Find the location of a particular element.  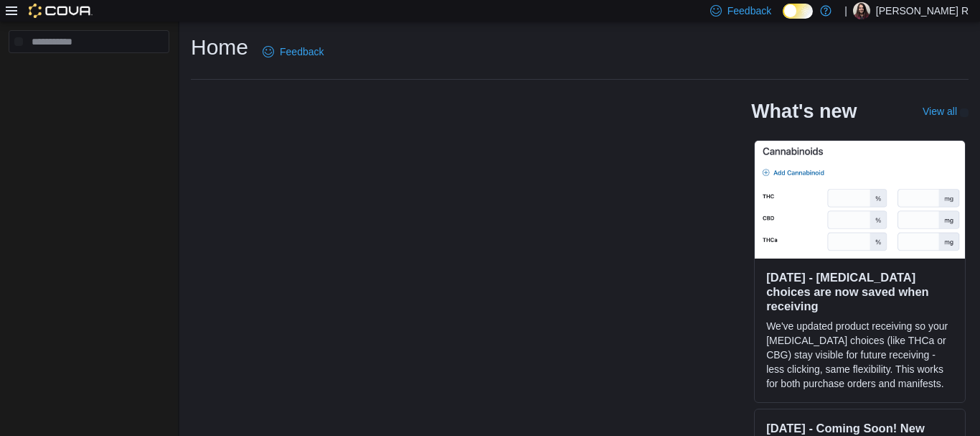

img: Cova is located at coordinates (60, 11).